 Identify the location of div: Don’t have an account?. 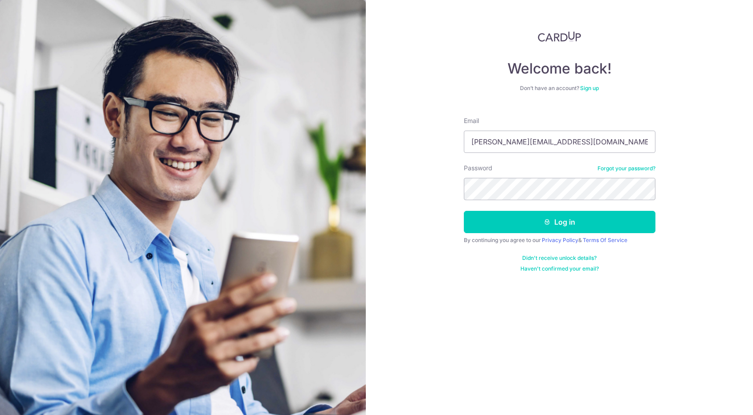
(560, 88).